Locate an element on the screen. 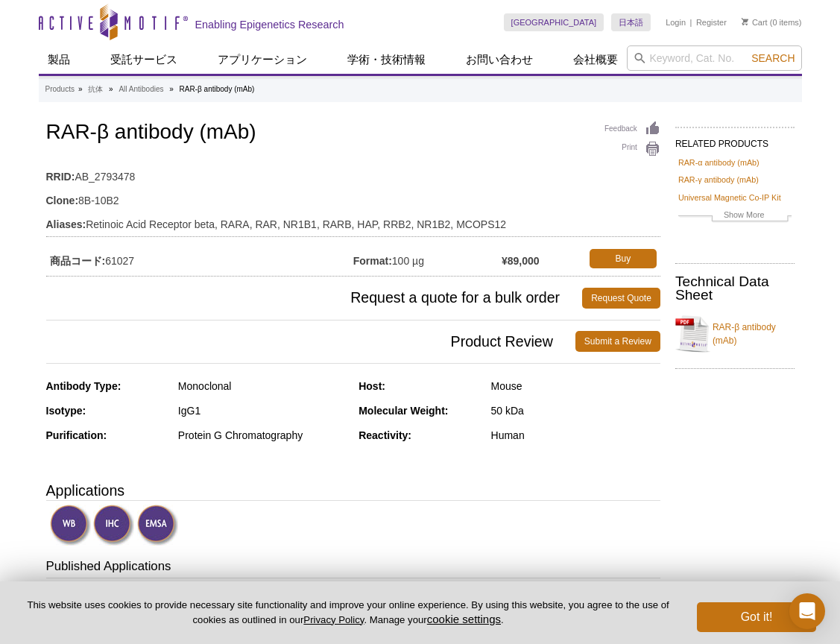 This screenshot has height=644, width=840. button: Search is located at coordinates (773, 58).